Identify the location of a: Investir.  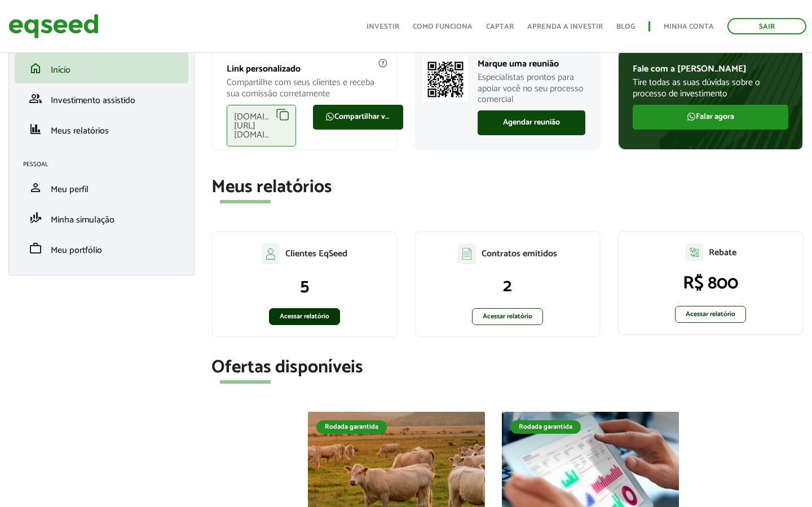
(383, 26).